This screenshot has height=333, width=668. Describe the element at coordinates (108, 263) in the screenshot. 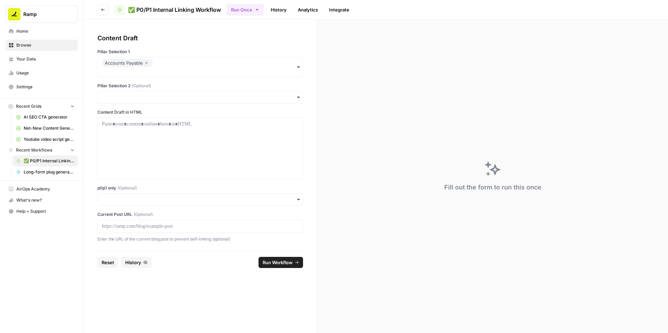

I see `button: Reset` at that location.